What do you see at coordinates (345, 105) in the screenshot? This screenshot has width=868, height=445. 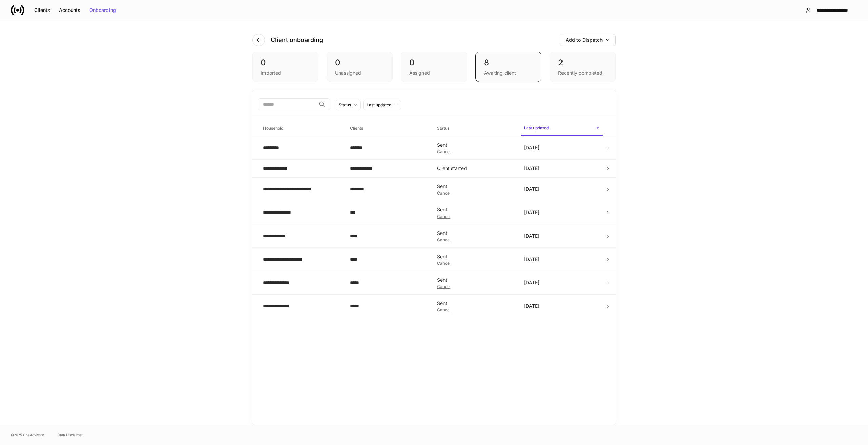 I see `div: Status` at bounding box center [345, 105].